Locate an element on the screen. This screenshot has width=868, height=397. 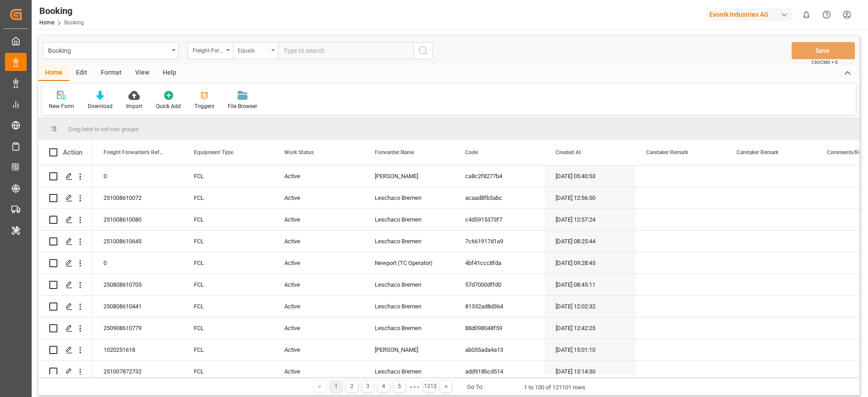
div: 2 is located at coordinates (352, 386).